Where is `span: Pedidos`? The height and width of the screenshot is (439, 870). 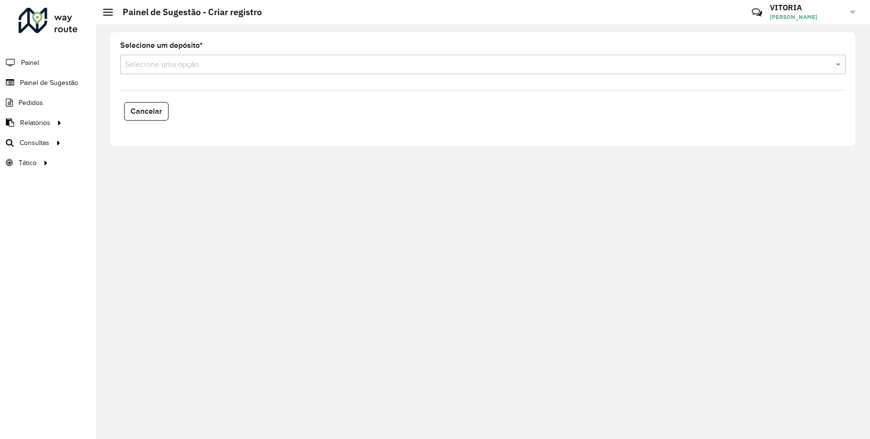 span: Pedidos is located at coordinates (31, 103).